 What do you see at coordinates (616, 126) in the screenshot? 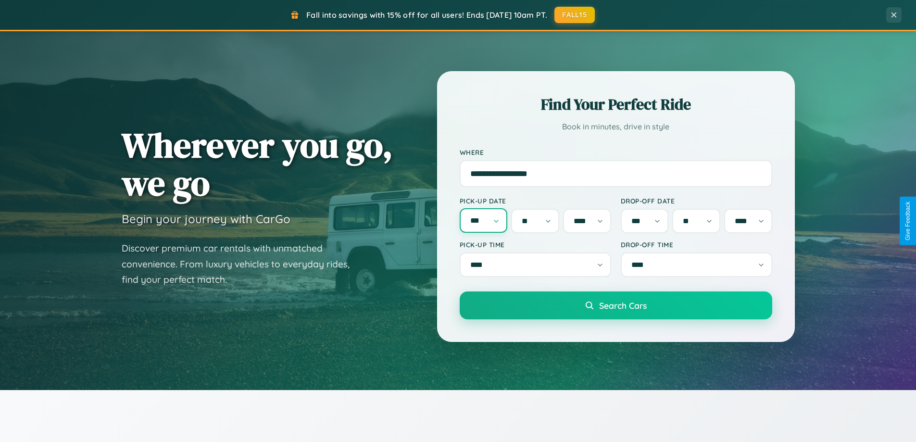
I see `p: Book in minutes, drive in style` at bounding box center [616, 126].